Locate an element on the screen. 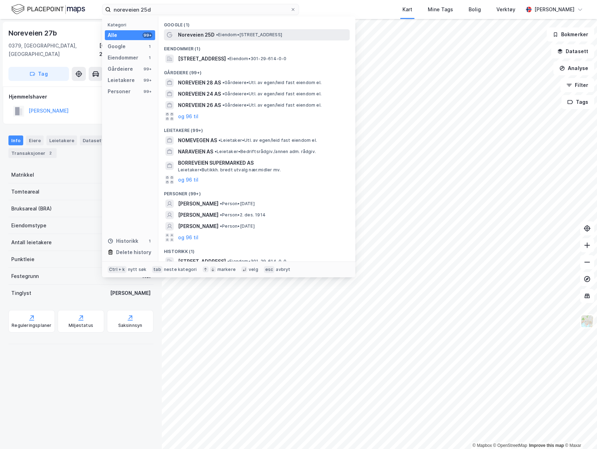  div: Eiendommer (1) is located at coordinates (257, 47).